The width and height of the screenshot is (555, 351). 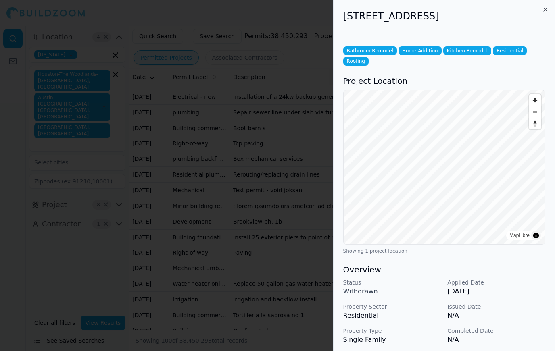 I want to click on p: Applied Date, so click(x=496, y=283).